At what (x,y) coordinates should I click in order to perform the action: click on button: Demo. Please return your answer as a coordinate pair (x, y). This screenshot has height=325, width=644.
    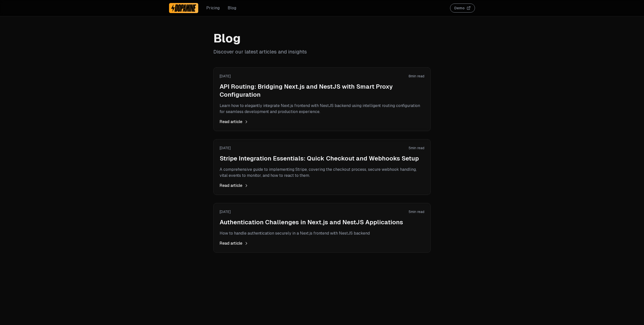
    Looking at the image, I should click on (462, 8).